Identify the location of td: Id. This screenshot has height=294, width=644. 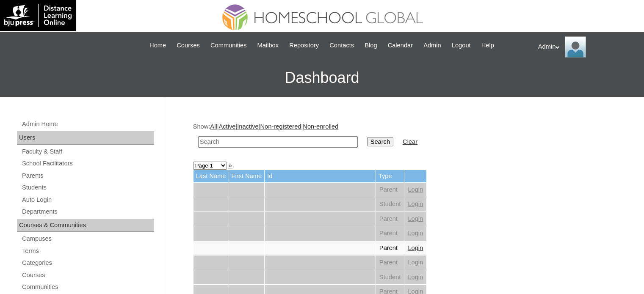
(320, 176).